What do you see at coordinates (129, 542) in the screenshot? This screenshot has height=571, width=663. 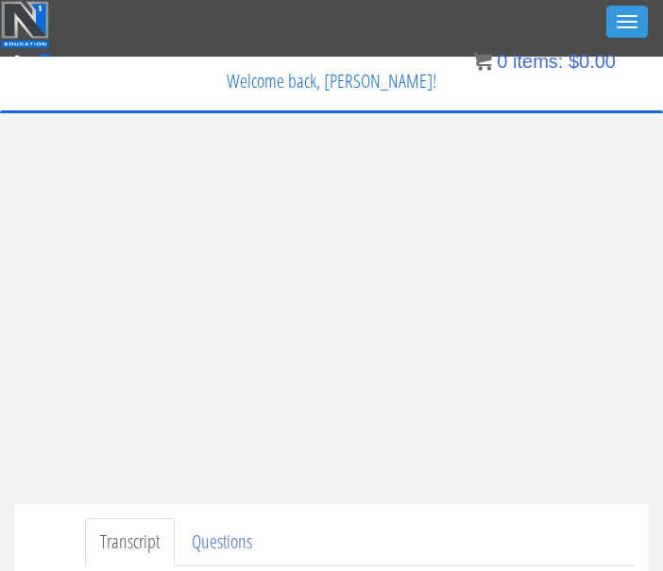 I see `a: Transcript` at bounding box center [129, 542].